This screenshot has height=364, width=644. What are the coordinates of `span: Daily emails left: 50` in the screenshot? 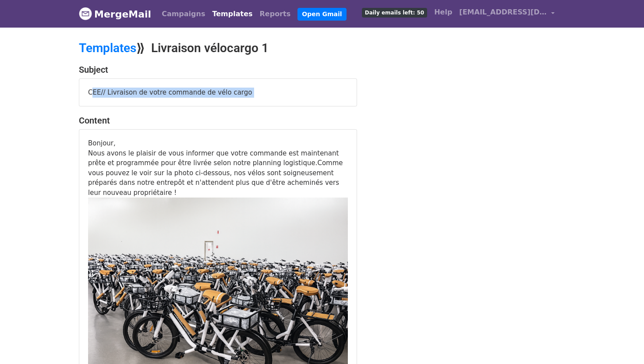 It's located at (394, 13).